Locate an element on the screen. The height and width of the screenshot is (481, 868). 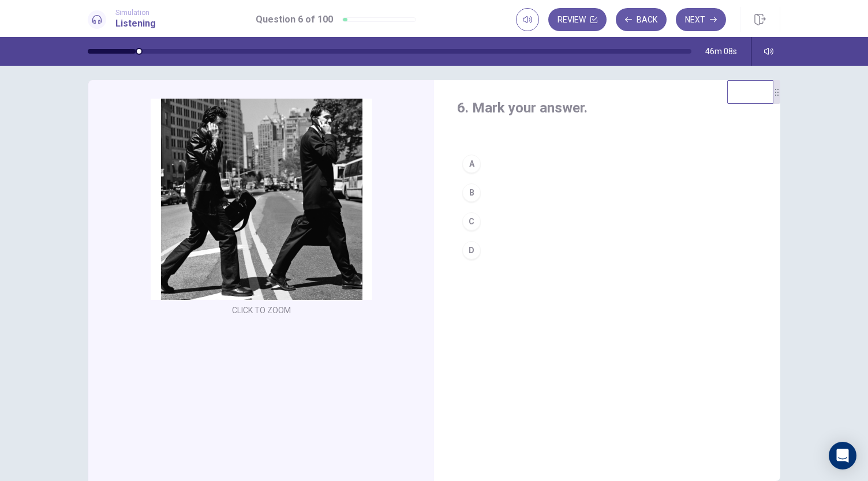
button: B is located at coordinates (608, 193).